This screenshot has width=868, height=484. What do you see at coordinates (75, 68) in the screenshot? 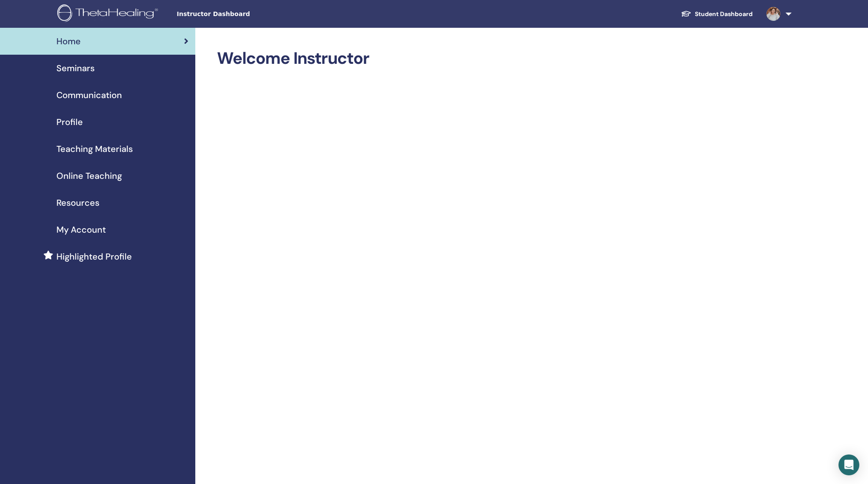
I see `span: Seminars` at bounding box center [75, 68].